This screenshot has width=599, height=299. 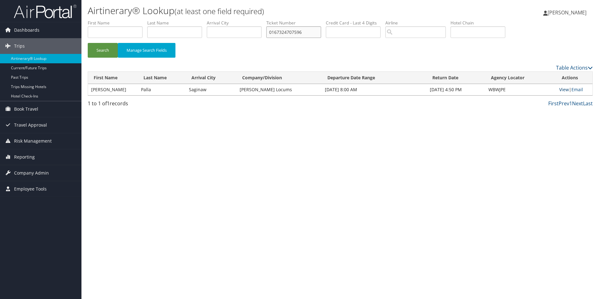 What do you see at coordinates (211, 78) in the screenshot?
I see `th: Arrival City: activate to sort column ascending` at bounding box center [211, 78].